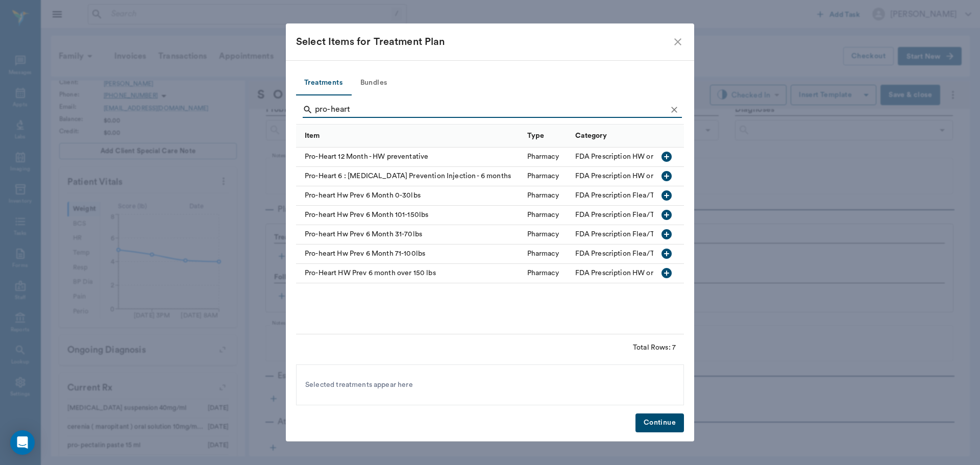 Image resolution: width=980 pixels, height=465 pixels. Describe the element at coordinates (678, 42) in the screenshot. I see `button: close` at that location.